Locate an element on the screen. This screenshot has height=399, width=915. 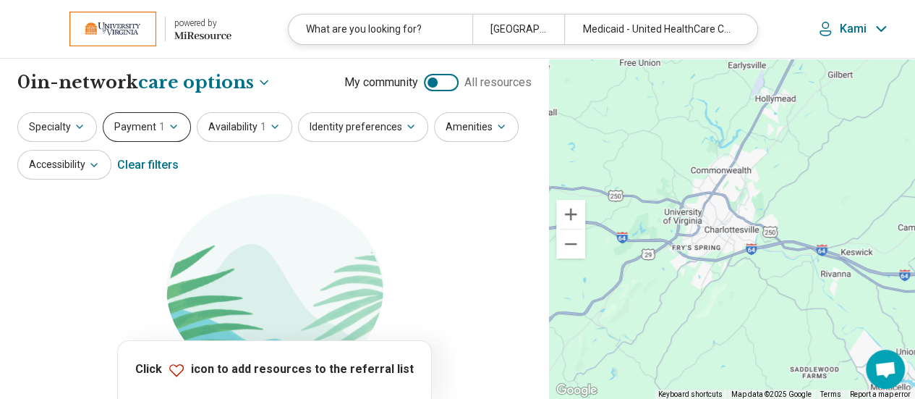
a: Terms (opens in new tab) is located at coordinates (830, 393).